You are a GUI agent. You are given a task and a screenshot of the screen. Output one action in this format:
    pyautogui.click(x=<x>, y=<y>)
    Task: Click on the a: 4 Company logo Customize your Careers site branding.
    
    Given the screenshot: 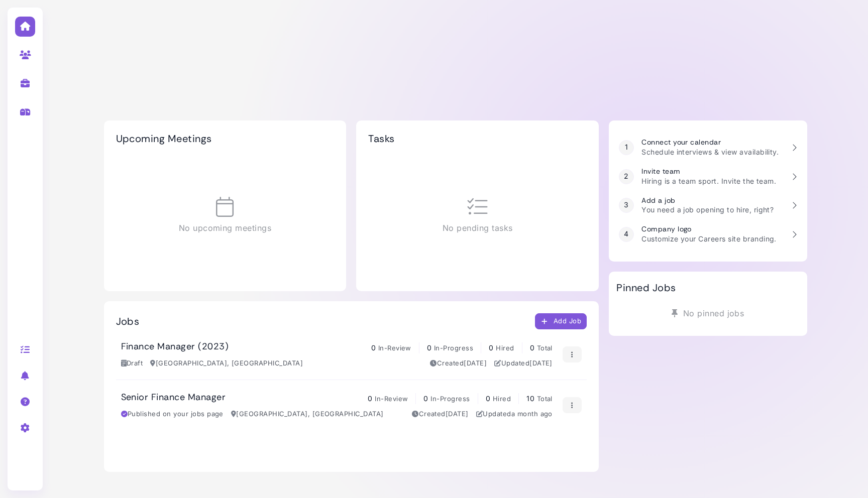 What is the action you would take?
    pyautogui.click(x=708, y=234)
    